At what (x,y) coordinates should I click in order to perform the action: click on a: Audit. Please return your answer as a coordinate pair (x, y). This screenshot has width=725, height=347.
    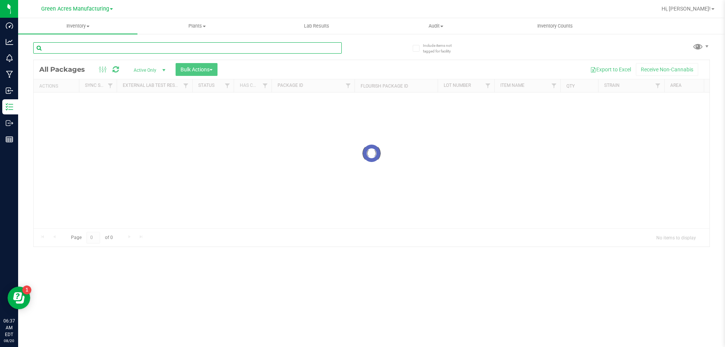
    Looking at the image, I should click on (436, 26).